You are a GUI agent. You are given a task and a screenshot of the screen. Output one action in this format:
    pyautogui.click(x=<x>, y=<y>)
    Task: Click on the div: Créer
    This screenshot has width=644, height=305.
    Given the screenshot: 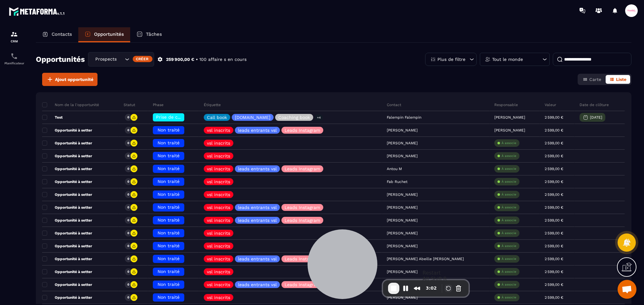 What is the action you would take?
    pyautogui.click(x=142, y=59)
    